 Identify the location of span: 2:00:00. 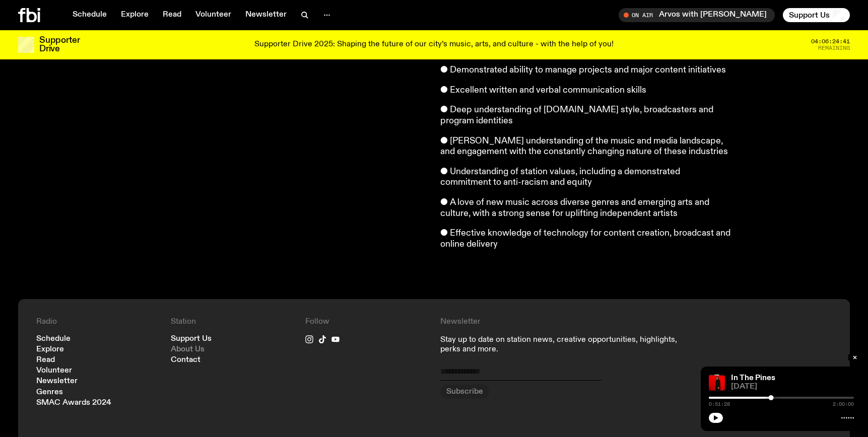
(843, 404).